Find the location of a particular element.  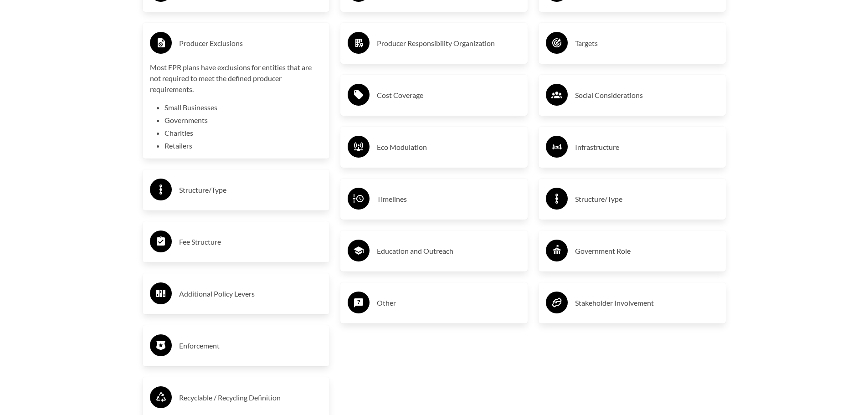

li: Small Businesses is located at coordinates (243, 107).